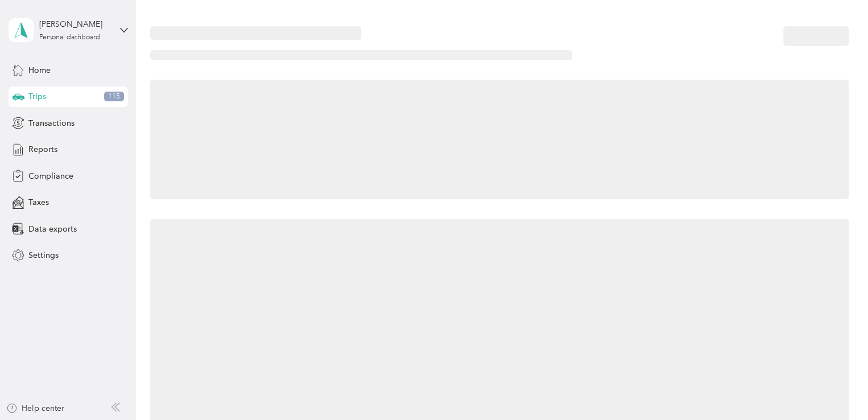  Describe the element at coordinates (39, 202) in the screenshot. I see `span: Taxes` at that location.